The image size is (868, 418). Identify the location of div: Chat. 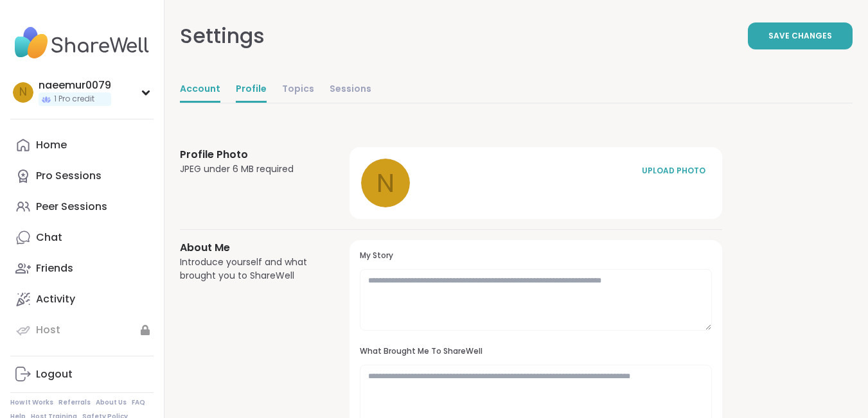
(49, 238).